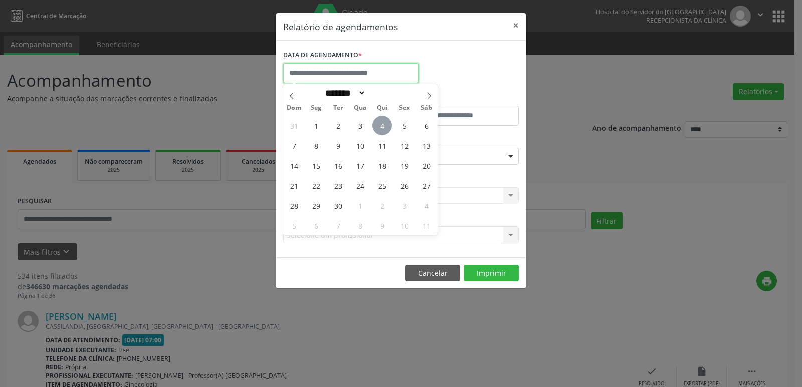 The height and width of the screenshot is (387, 802). I want to click on span: Sex, so click(404, 108).